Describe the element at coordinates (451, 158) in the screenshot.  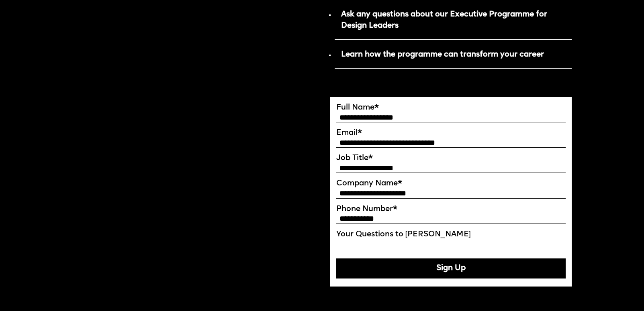
I see `label: Job Title` at that location.